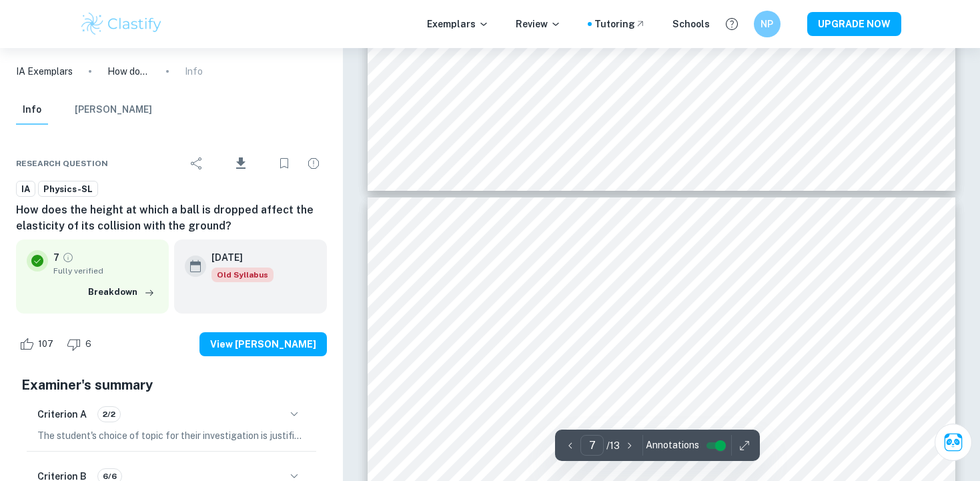 The width and height of the screenshot is (980, 481). Describe the element at coordinates (691, 24) in the screenshot. I see `div: Schools` at that location.